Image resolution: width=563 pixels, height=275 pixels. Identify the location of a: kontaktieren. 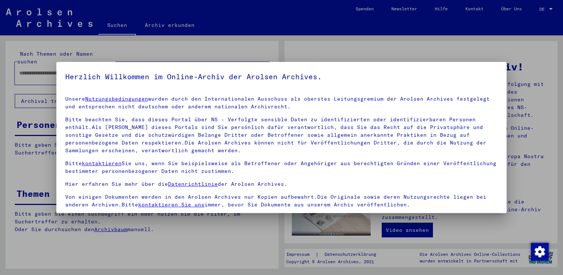
(102, 163).